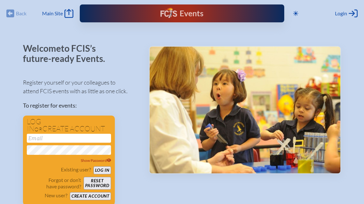  What do you see at coordinates (182, 13) in the screenshot?
I see `div: FCIS Events — Future ready` at bounding box center [182, 13].